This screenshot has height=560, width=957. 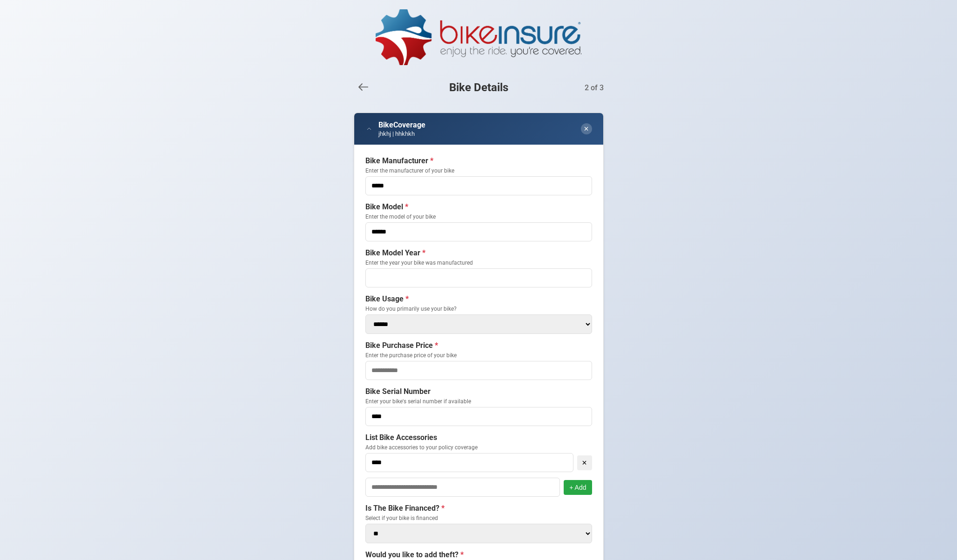 I want to click on img: BikeInsure Logo, so click(x=478, y=37).